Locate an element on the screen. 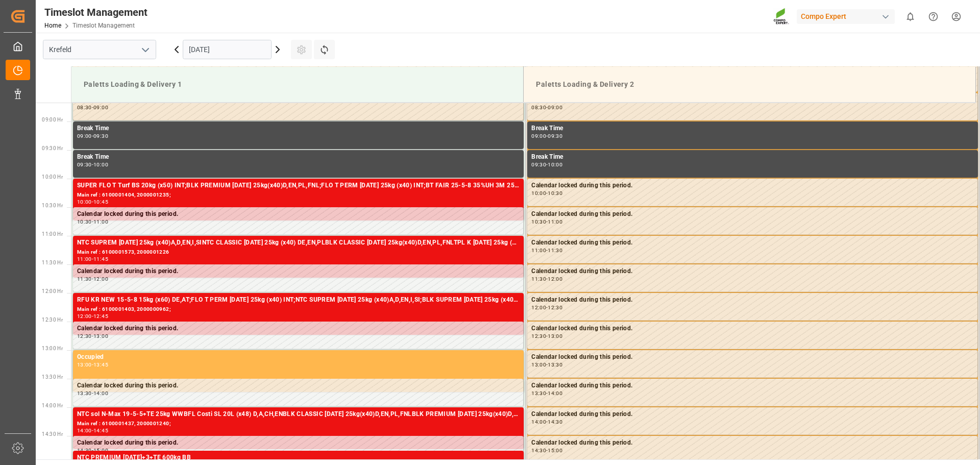 This screenshot has height=465, width=980. div: Compo Expert is located at coordinates (846, 16).